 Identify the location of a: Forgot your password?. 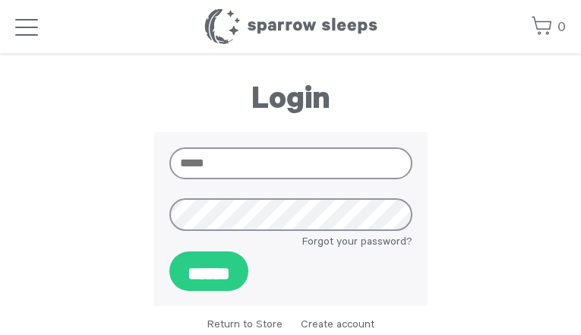
(357, 243).